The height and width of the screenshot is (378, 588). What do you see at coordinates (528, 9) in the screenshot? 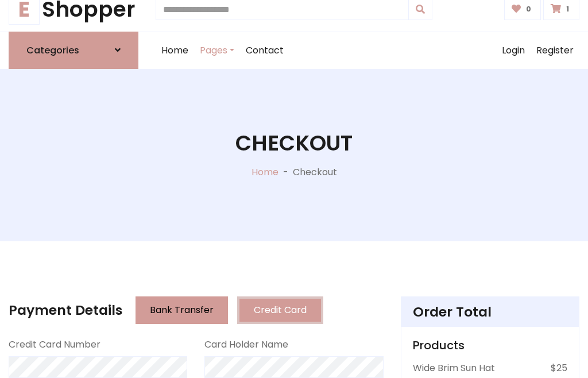
I see `span: 0` at bounding box center [528, 9].